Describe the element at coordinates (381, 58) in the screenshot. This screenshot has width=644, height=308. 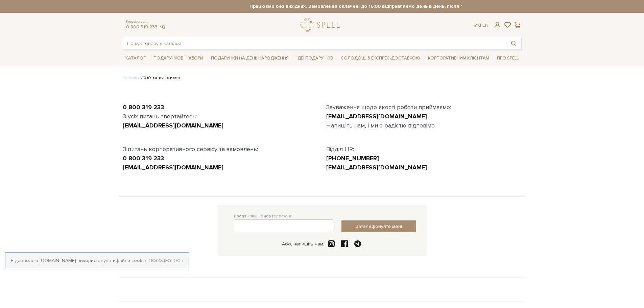
I see `a: Солодощі з експрес-доставкою` at that location.